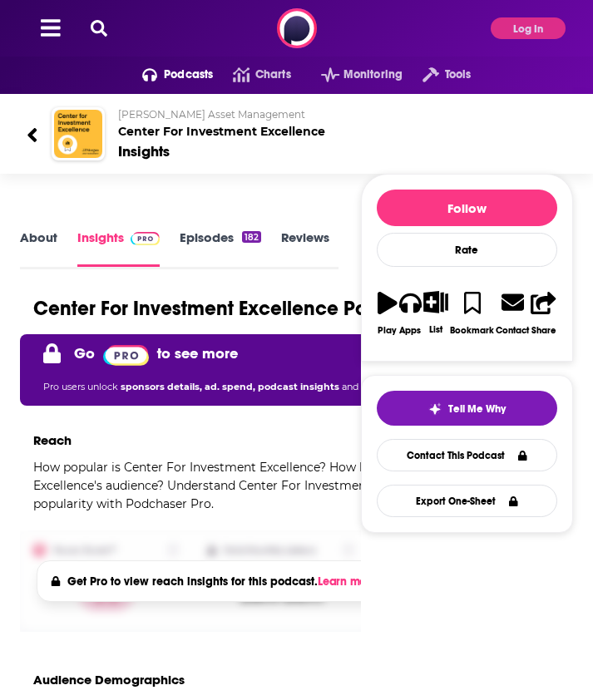  Describe the element at coordinates (467, 208) in the screenshot. I see `button: Follow` at that location.